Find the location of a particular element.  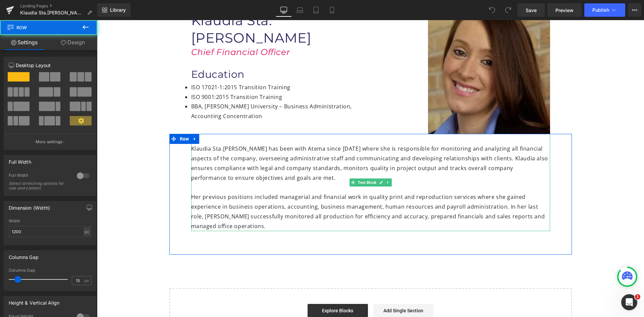

span: Save is located at coordinates (531, 10).